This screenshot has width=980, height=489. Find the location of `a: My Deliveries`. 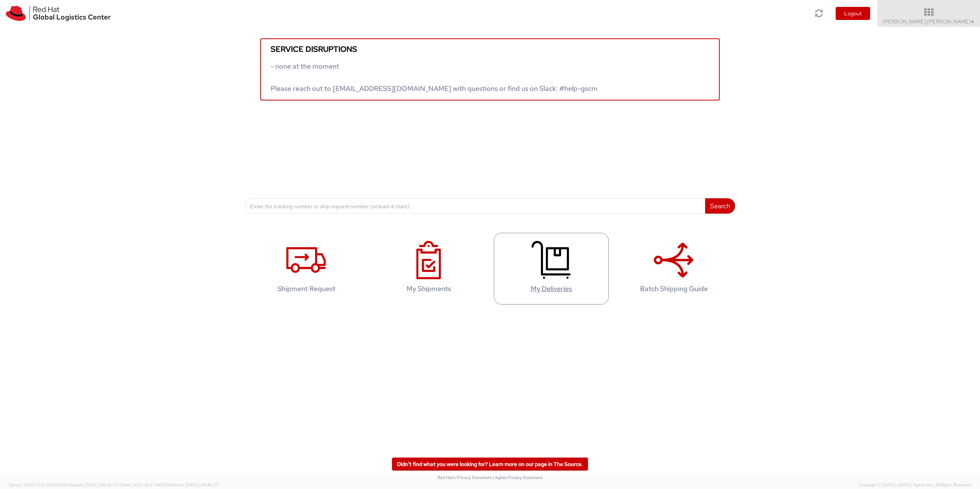

a: My Deliveries is located at coordinates (551, 268).